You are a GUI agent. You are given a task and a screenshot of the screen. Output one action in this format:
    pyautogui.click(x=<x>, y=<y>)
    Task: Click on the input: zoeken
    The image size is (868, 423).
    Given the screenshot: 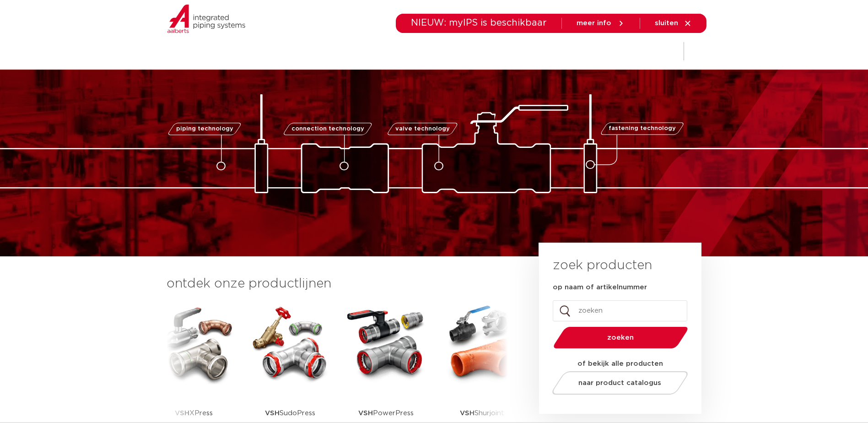 What is the action you would take?
    pyautogui.click(x=620, y=311)
    